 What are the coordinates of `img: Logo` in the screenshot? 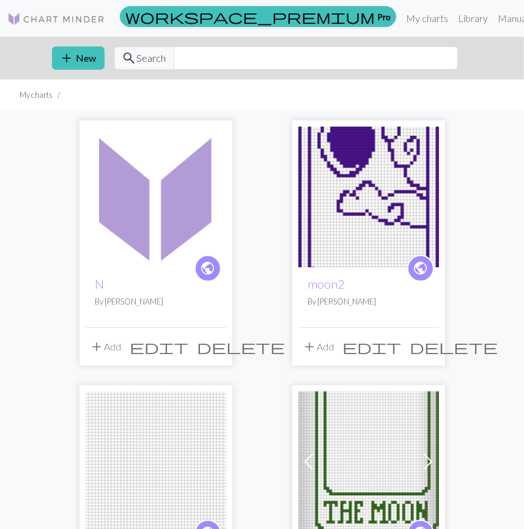 It's located at (56, 19).